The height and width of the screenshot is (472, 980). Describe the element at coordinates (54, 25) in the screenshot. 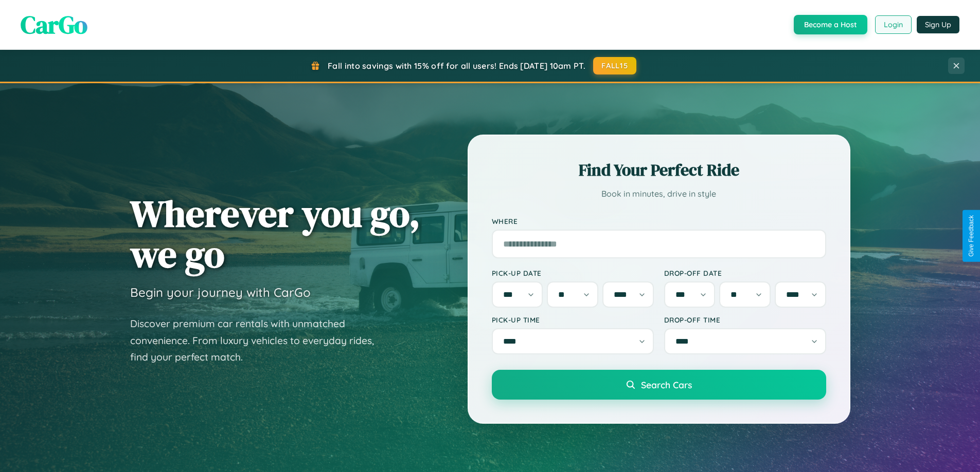

I see `span: CarGo` at that location.